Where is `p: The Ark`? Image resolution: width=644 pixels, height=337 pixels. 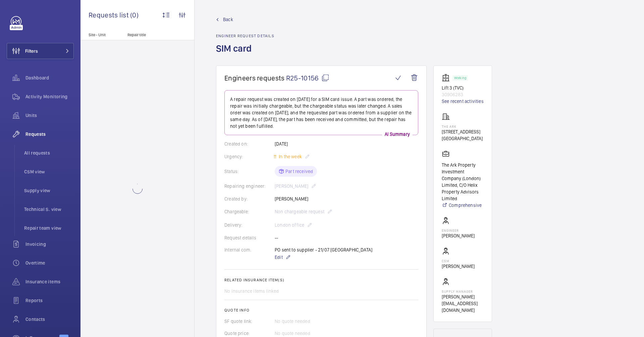
p: The Ark is located at coordinates (462, 126).